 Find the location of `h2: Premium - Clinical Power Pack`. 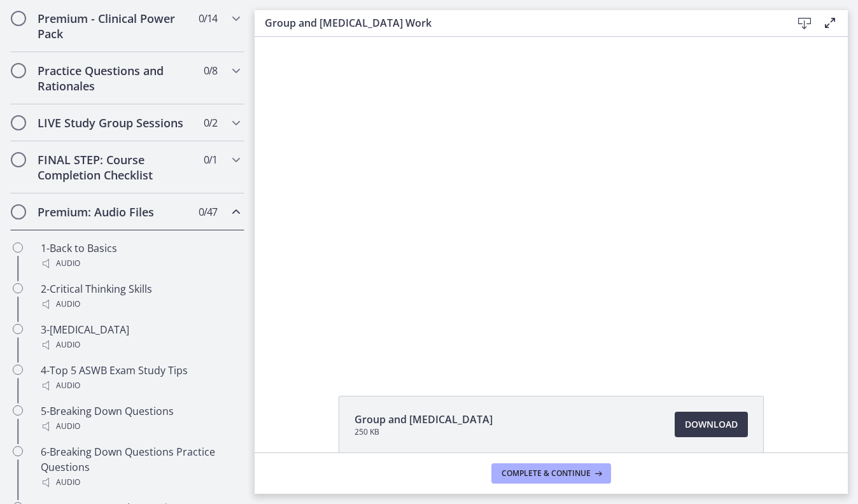

h2: Premium - Clinical Power Pack is located at coordinates (115, 26).